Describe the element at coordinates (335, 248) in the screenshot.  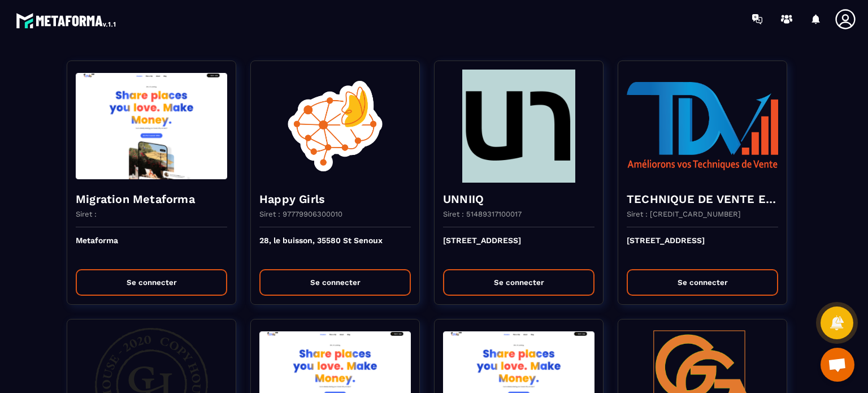
I see `p: 28, le buisson, 35580 St Senoux` at that location.